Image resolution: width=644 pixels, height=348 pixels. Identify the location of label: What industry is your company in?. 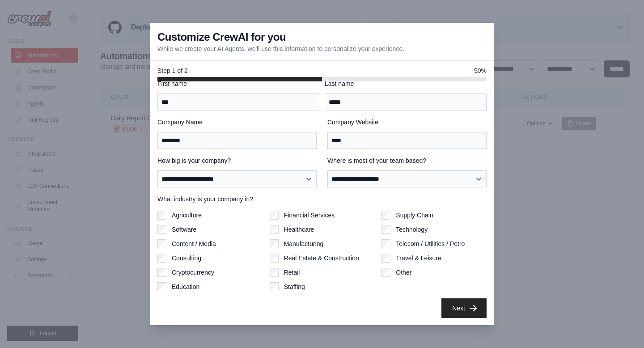
(322, 199).